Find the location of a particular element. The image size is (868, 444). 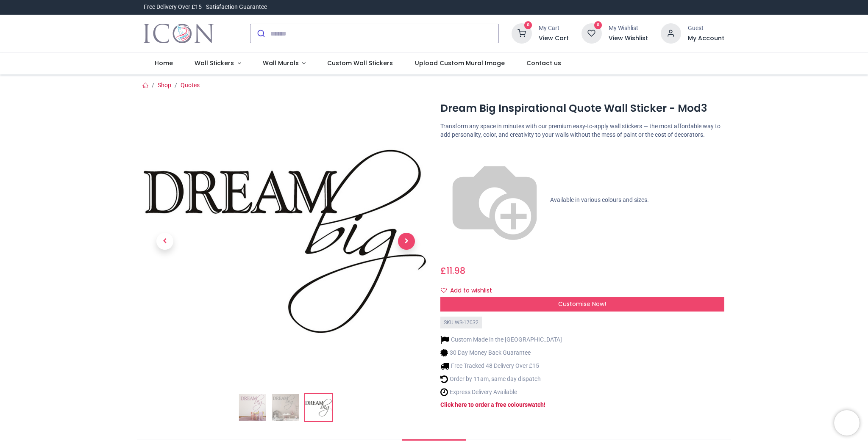

span: Customise Now! is located at coordinates (582, 304).